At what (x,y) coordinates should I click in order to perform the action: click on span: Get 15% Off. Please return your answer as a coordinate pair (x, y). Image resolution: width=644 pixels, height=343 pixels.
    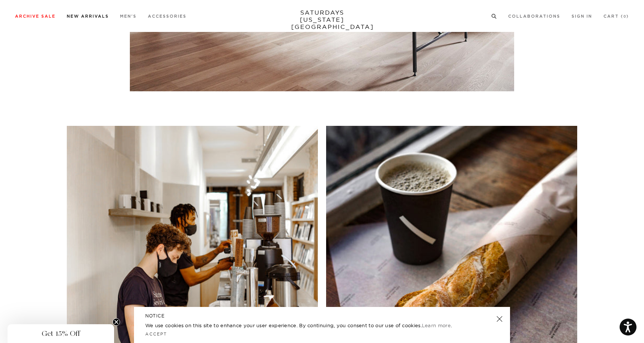
    Looking at the image, I should click on (61, 334).